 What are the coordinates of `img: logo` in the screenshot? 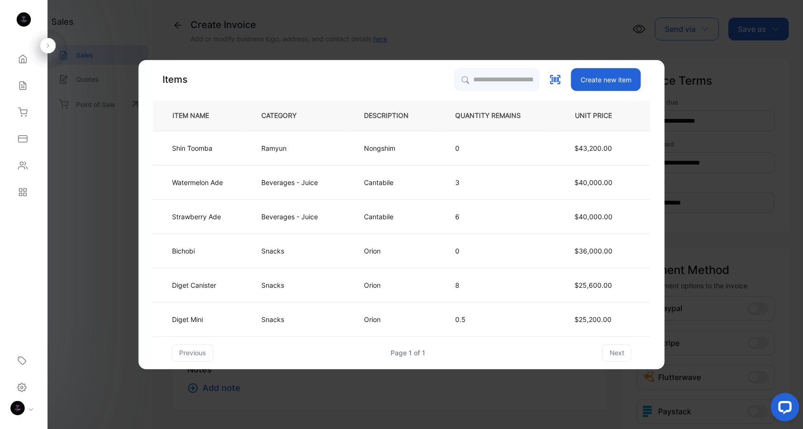 It's located at (24, 19).